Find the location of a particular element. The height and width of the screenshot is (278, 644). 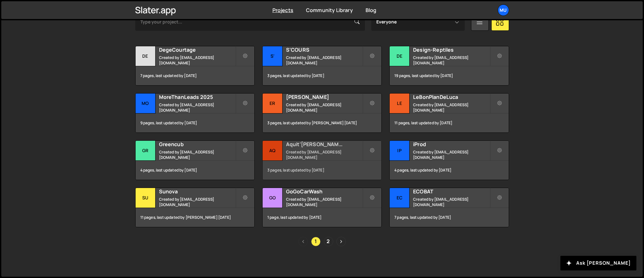

a: Page 2 is located at coordinates (328, 241).